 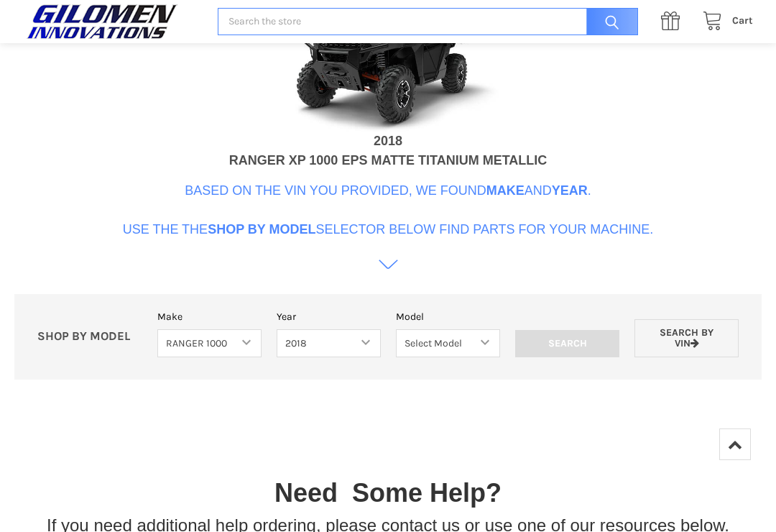 What do you see at coordinates (388, 141) in the screenshot?
I see `div: 2018` at bounding box center [388, 141].